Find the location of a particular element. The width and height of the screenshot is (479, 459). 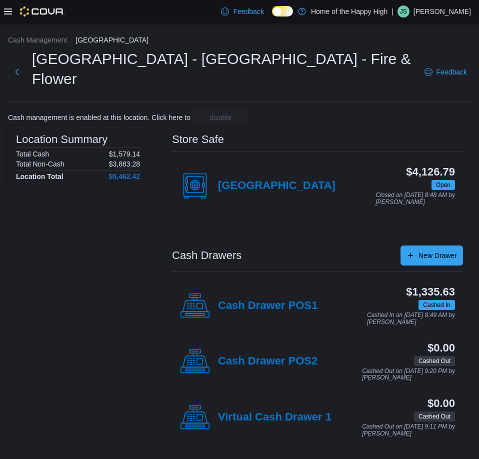

h3: Store Safe is located at coordinates (198, 140).